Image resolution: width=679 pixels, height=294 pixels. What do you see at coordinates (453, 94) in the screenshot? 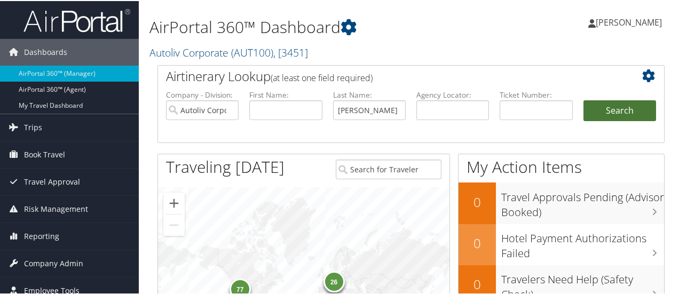
I see `label: Agency Locator:` at bounding box center [453, 94].